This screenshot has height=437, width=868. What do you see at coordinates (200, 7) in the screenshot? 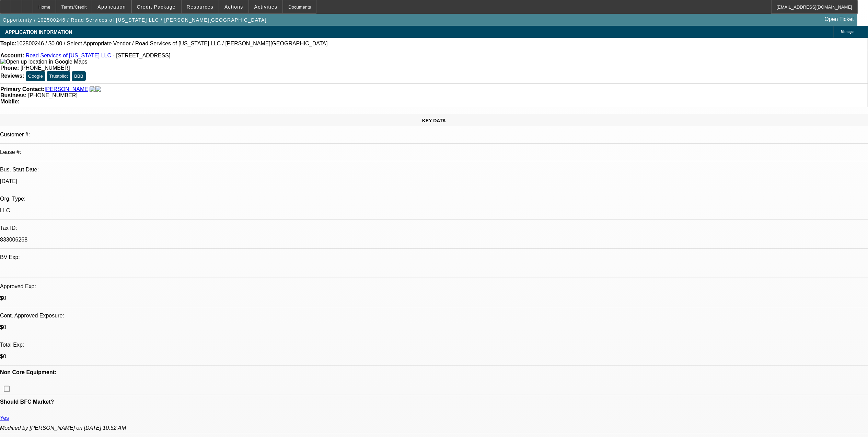
I see `button: Resources` at bounding box center [200, 7].